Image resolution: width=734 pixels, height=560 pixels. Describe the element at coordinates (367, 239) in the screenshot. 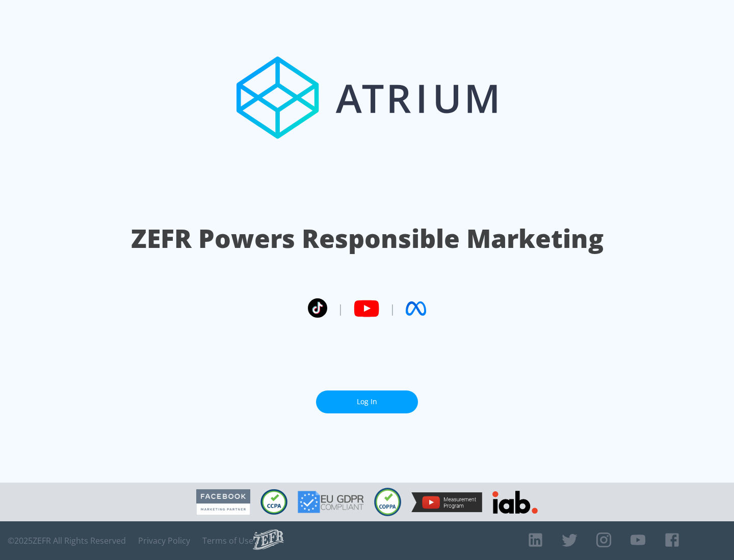

I see `h1: ZEFR Powers Responsible Marketing` at that location.